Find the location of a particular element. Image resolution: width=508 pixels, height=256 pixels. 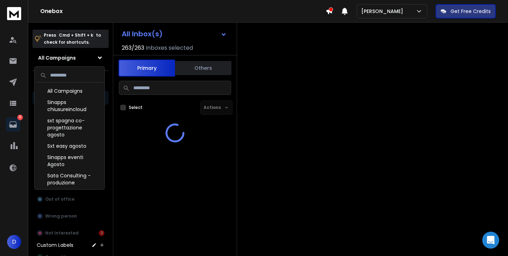

span: D is located at coordinates (14, 242).